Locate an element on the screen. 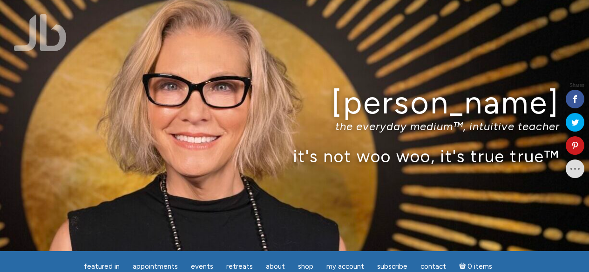 The image size is (589, 272). span: About is located at coordinates (275, 267).